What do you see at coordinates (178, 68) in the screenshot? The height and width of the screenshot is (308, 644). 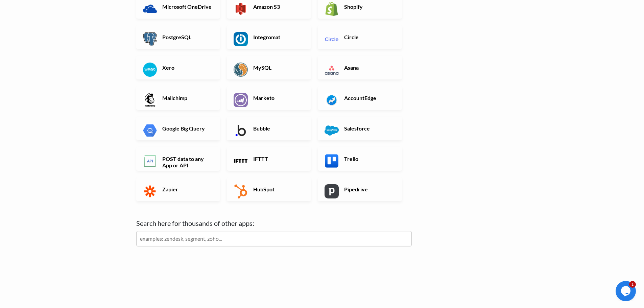 I see `a: Xero` at bounding box center [178, 68].